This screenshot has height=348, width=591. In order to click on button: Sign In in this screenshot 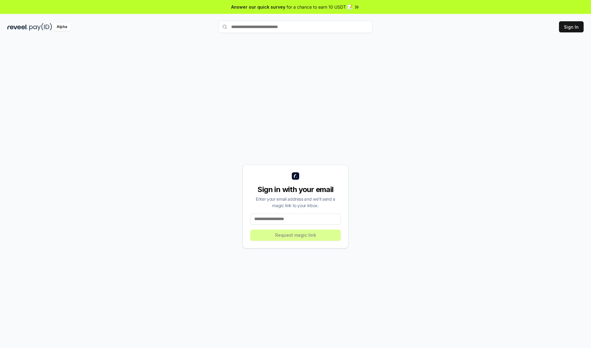, I will do `click(572, 27)`.